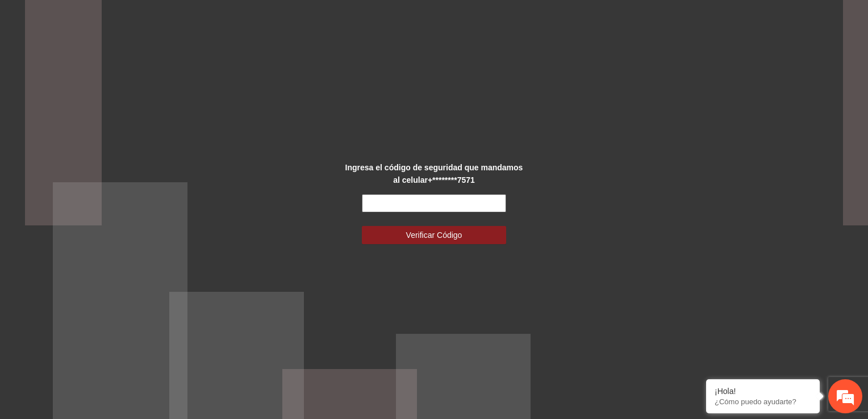 This screenshot has height=419, width=868. I want to click on textarea: Escriba su mensaje y pulse “Intro”, so click(111, 309).